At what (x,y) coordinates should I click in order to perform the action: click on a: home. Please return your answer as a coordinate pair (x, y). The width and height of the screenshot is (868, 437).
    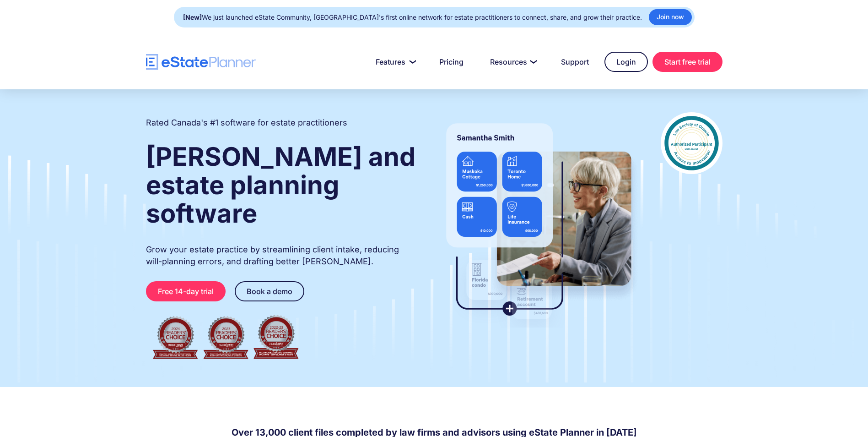
    Looking at the image, I should click on (201, 62).